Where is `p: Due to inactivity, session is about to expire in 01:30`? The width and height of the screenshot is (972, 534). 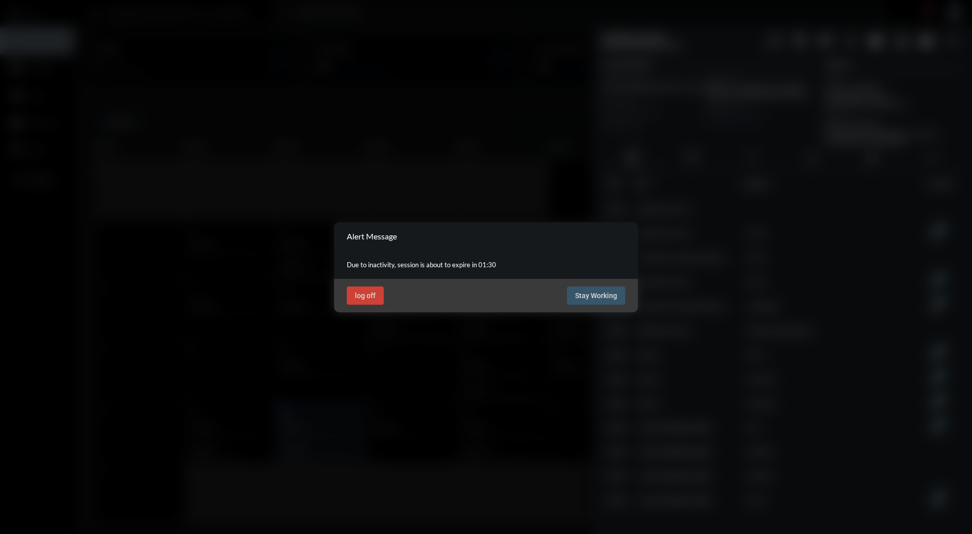 p: Due to inactivity, session is about to expire in 01:30 is located at coordinates (486, 265).